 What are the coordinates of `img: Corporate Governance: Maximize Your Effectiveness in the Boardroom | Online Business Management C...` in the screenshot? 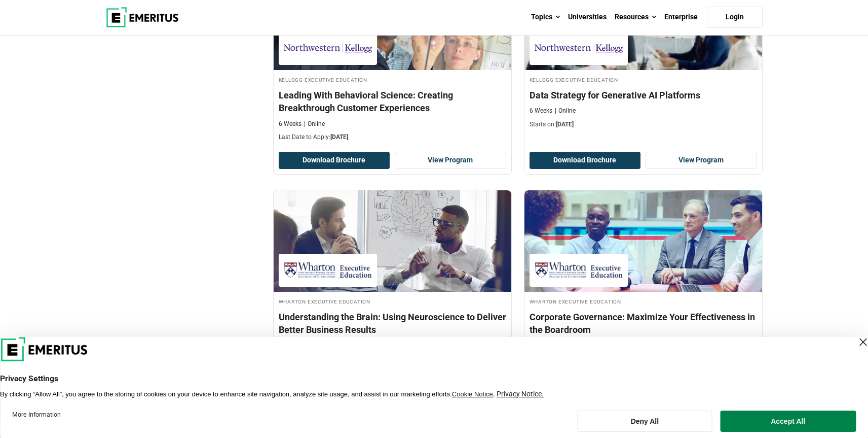 It's located at (643, 241).